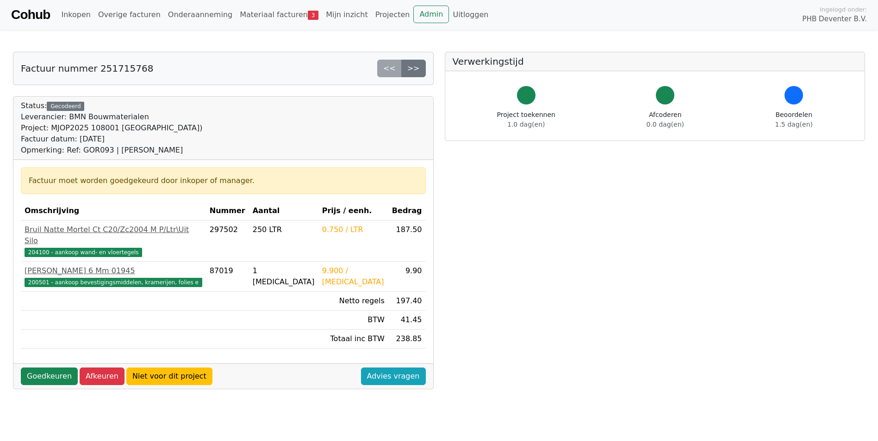  I want to click on td: 238.85, so click(407, 339).